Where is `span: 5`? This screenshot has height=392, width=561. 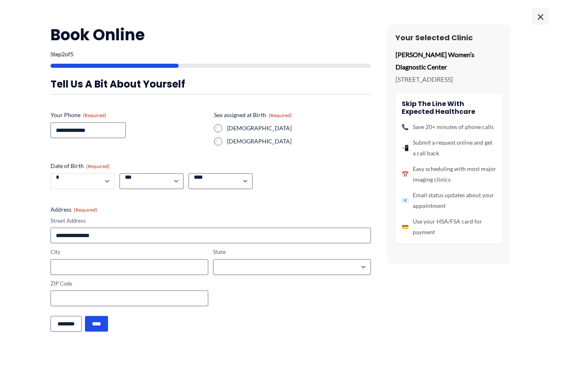 span: 5 is located at coordinates (72, 54).